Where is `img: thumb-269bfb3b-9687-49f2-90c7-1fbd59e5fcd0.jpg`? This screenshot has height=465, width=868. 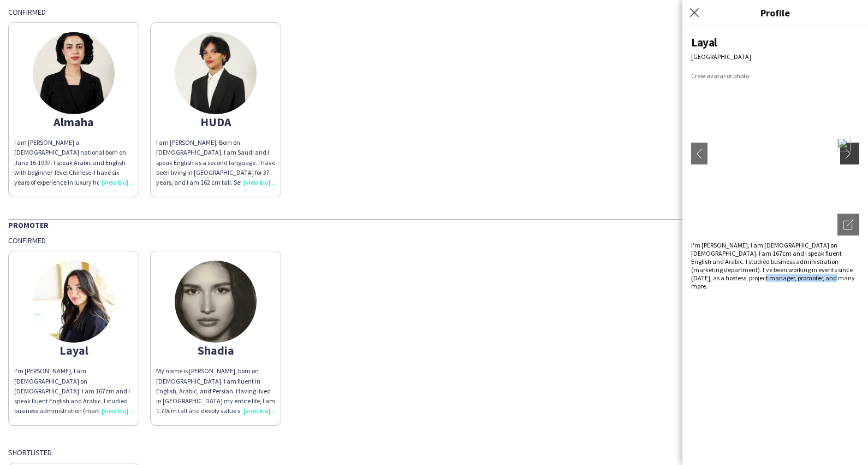
img: thumb-269bfb3b-9687-49f2-90c7-1fbd59e5fcd0.jpg is located at coordinates (216, 73).